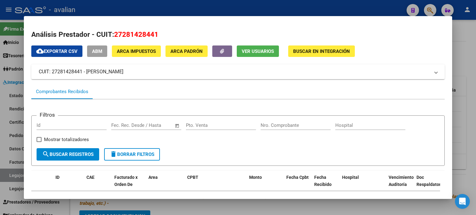  What do you see at coordinates (255, 178) in the screenshot?
I see `span: Monto` at bounding box center [255, 178].